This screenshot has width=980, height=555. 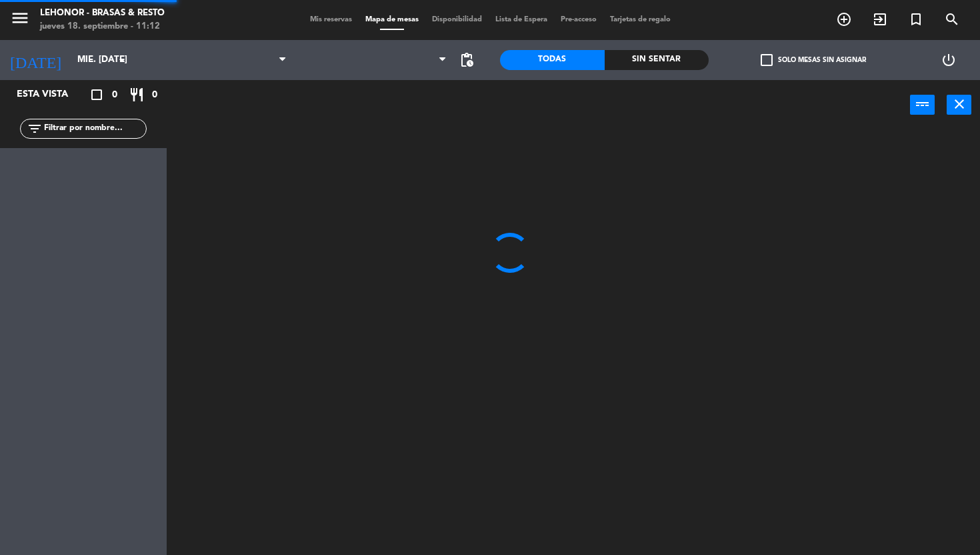 I want to click on i: close, so click(x=959, y=104).